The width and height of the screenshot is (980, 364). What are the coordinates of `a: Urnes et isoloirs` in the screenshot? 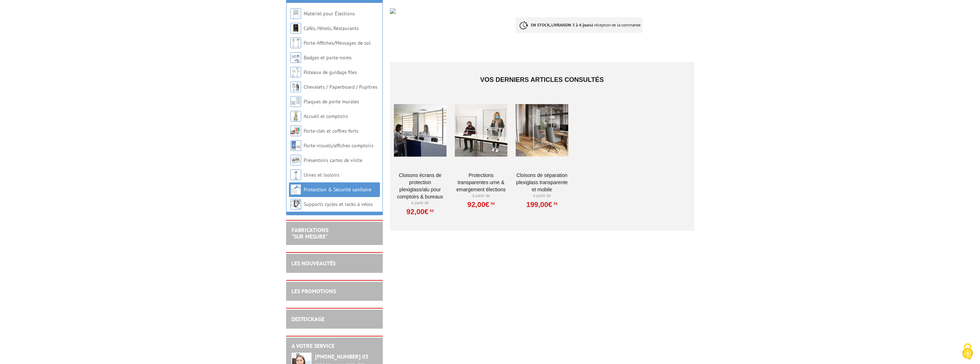 It's located at (322, 175).